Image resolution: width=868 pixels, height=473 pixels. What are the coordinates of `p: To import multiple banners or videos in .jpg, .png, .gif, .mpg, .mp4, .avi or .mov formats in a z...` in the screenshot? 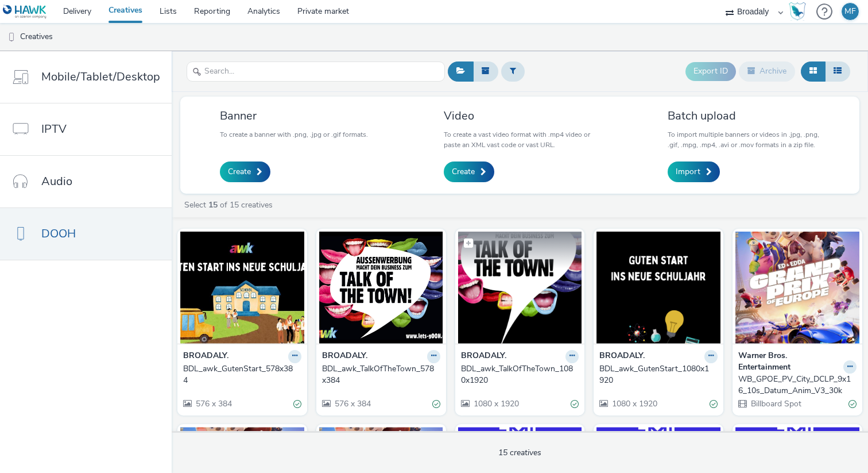 It's located at (744, 140).